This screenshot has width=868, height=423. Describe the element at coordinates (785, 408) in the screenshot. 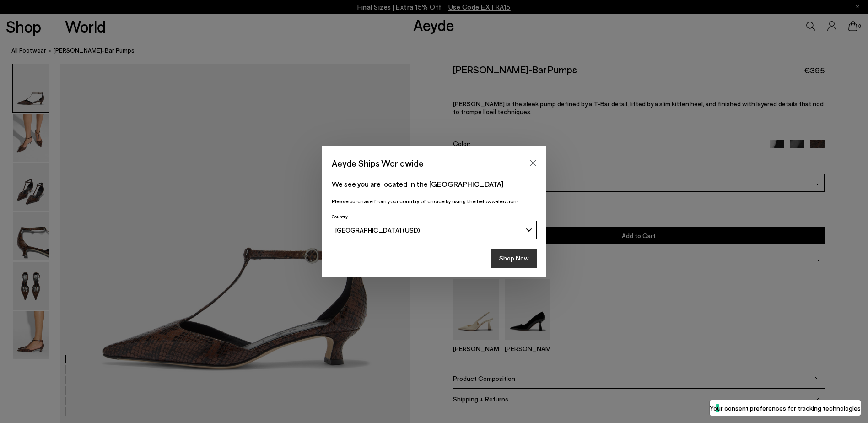

I see `button: Your consent preferences for tracking technologies` at that location.